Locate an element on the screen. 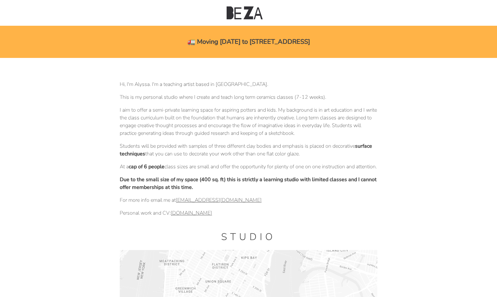  h1: Studio is located at coordinates (249, 237).